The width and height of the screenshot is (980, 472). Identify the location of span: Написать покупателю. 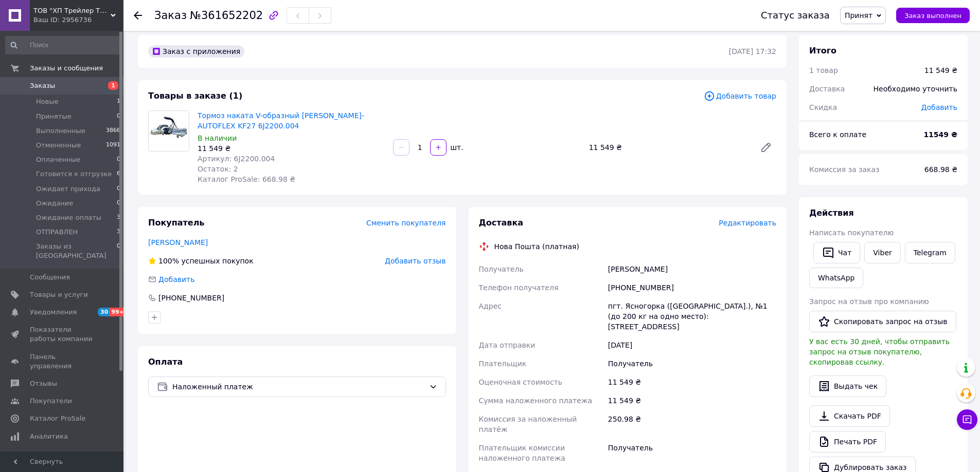
(851, 233).